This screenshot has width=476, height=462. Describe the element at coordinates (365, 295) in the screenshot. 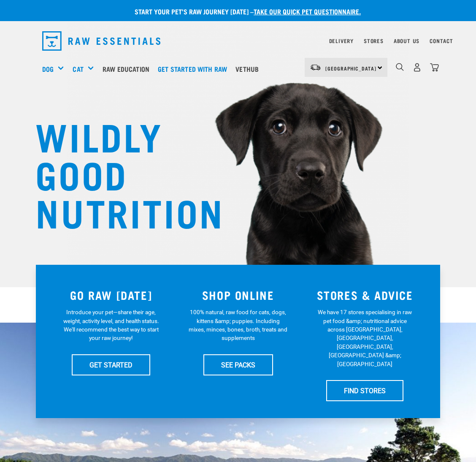

I see `h3: STORES & ADVICE` at that location.